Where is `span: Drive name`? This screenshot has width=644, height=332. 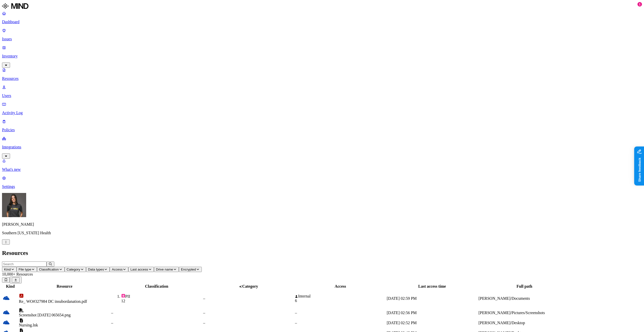
span: Drive name is located at coordinates (165, 269).